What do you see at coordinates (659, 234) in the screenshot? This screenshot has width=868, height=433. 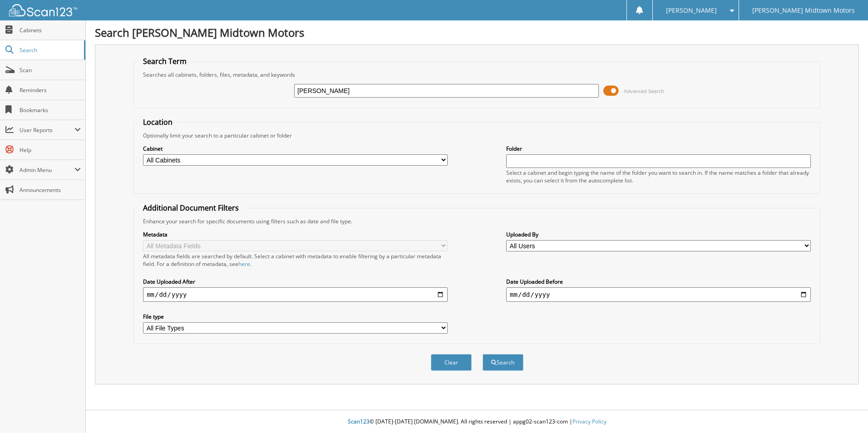 I see `label: Uploaded By` at bounding box center [659, 234].